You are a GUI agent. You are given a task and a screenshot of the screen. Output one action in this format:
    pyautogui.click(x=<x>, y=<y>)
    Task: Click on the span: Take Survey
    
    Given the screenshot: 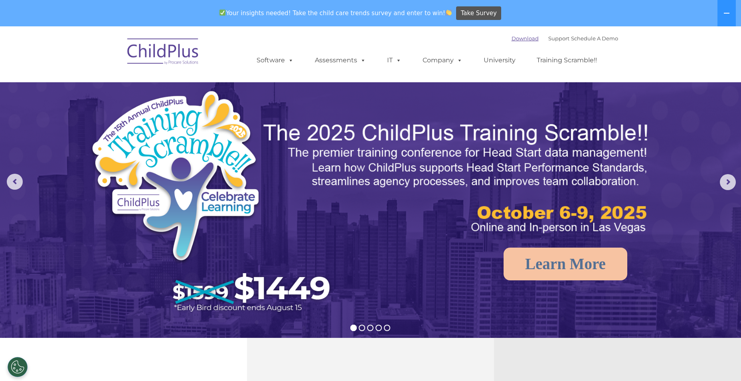 What is the action you would take?
    pyautogui.click(x=479, y=13)
    